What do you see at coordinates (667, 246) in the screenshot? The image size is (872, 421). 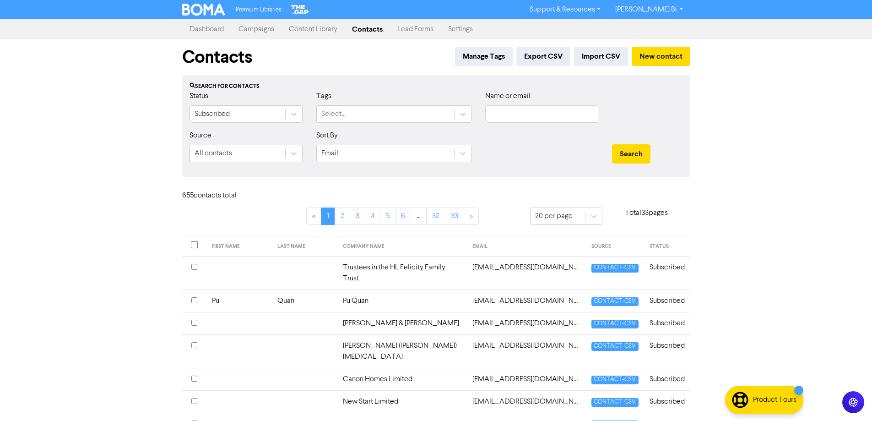 I see `th: STATUS` at bounding box center [667, 246].